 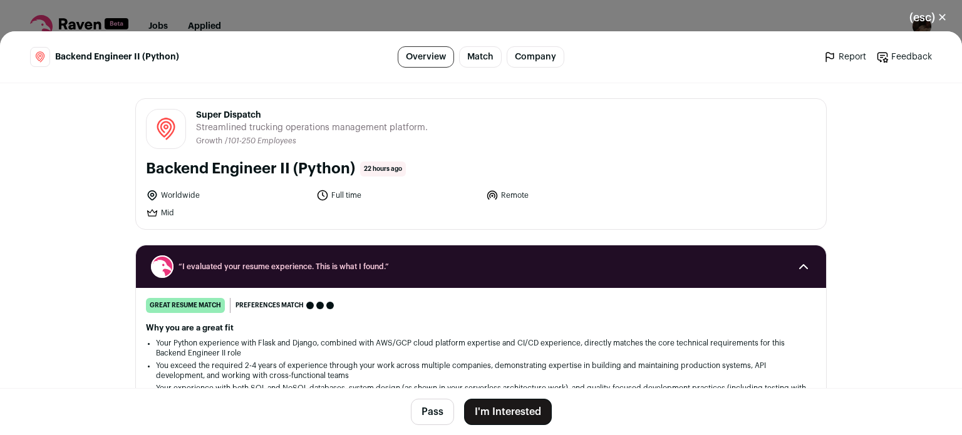 I want to click on span: 101-250 Employees, so click(x=262, y=141).